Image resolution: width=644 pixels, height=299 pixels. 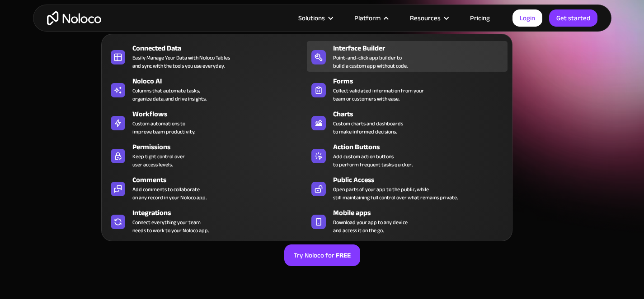 What do you see at coordinates (378, 94) in the screenshot?
I see `div: Collect validated information from your team or customers with ease.` at bounding box center [378, 94].